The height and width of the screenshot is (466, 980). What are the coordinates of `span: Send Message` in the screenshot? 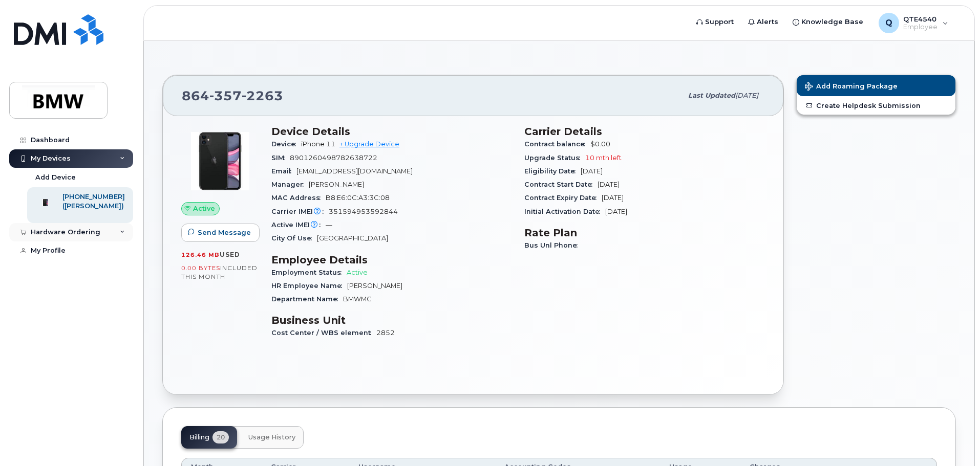 It's located at (224, 232).